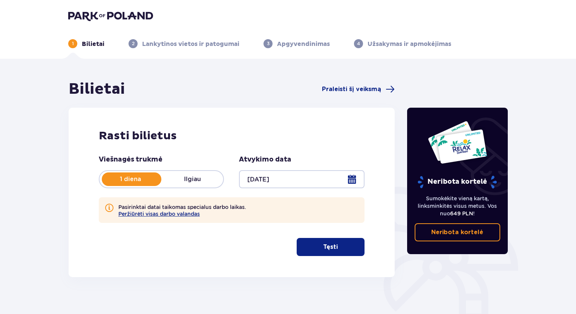  I want to click on font: 649 PLN, so click(461, 214).